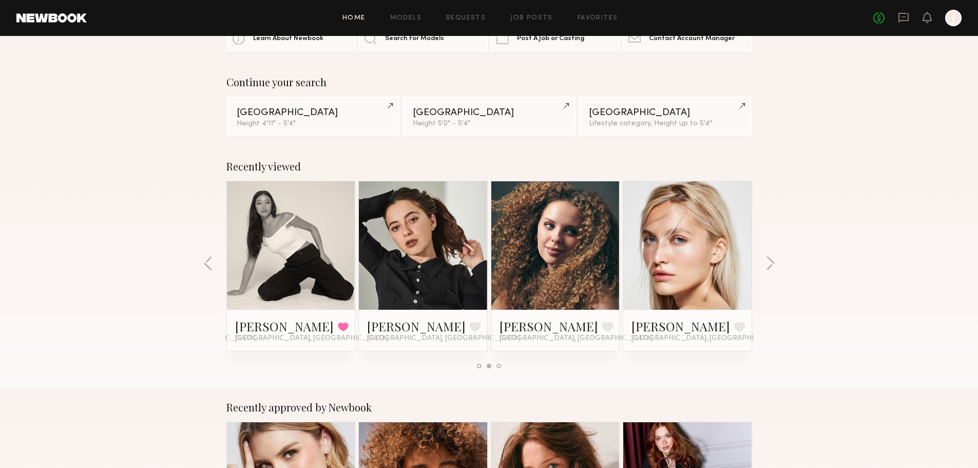  What do you see at coordinates (313, 124) in the screenshot?
I see `div: Height 4'11" - 5'4"` at bounding box center [313, 124].